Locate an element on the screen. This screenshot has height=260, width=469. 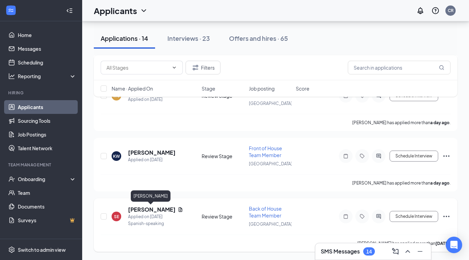
a: Sourcing Tools is located at coordinates (47, 121).